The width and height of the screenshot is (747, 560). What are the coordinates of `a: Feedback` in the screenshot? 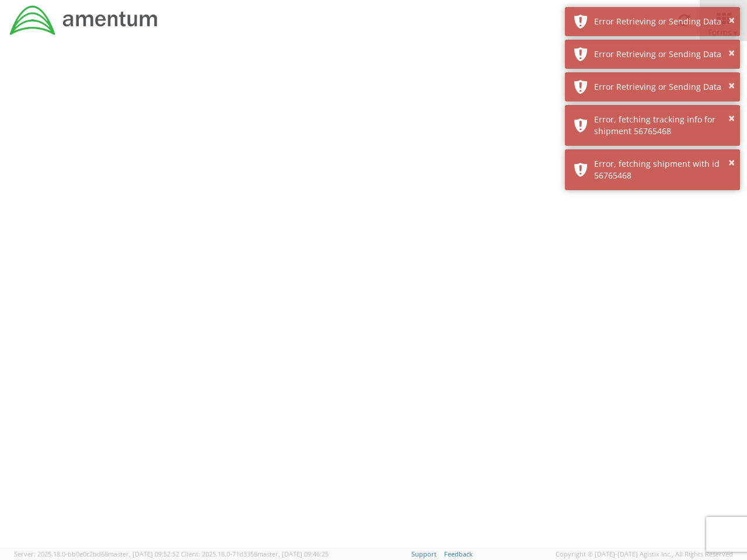 It's located at (458, 553).